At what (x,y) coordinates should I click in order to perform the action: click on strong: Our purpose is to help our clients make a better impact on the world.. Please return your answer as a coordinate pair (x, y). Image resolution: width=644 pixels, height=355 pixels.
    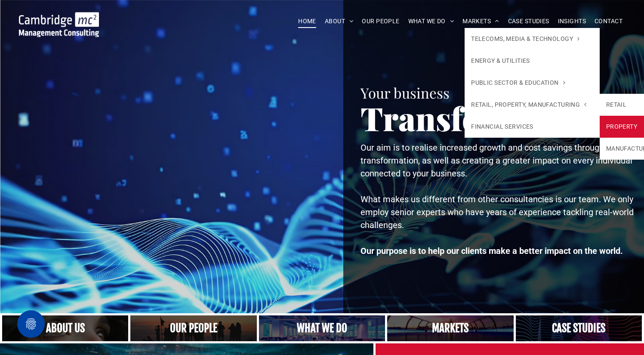
    Looking at the image, I should click on (492, 251).